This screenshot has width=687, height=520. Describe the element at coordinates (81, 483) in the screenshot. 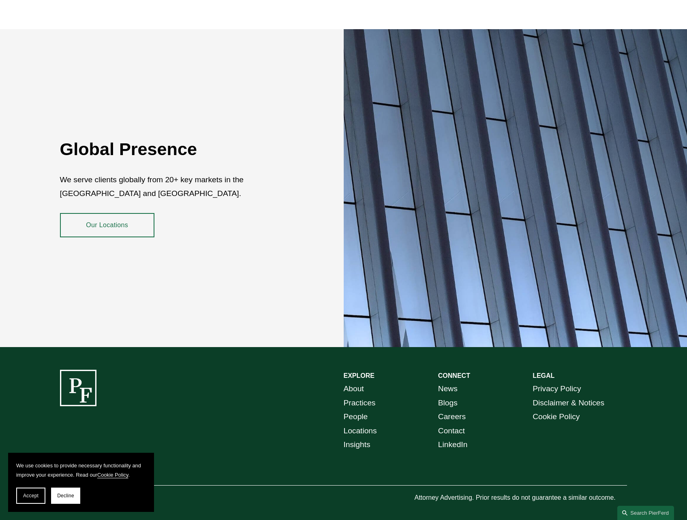

I see `section: Cookie banner` at that location.